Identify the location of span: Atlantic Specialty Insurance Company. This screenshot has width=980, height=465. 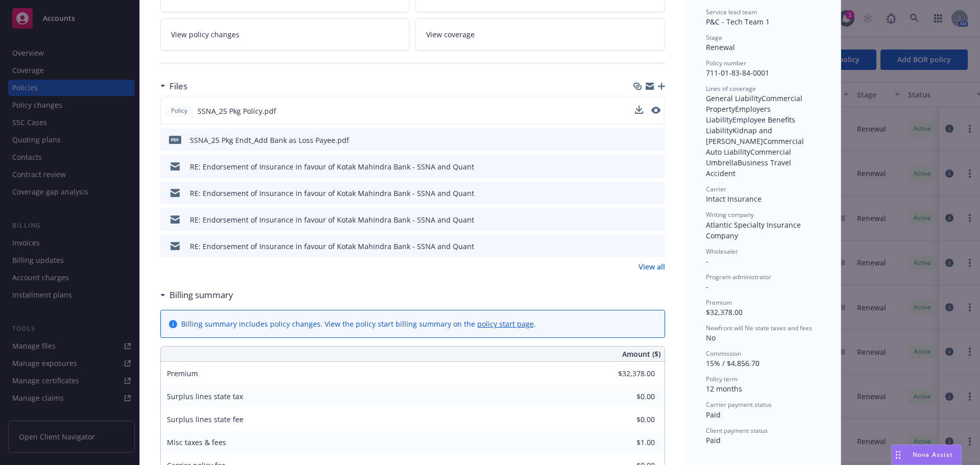
(754, 231).